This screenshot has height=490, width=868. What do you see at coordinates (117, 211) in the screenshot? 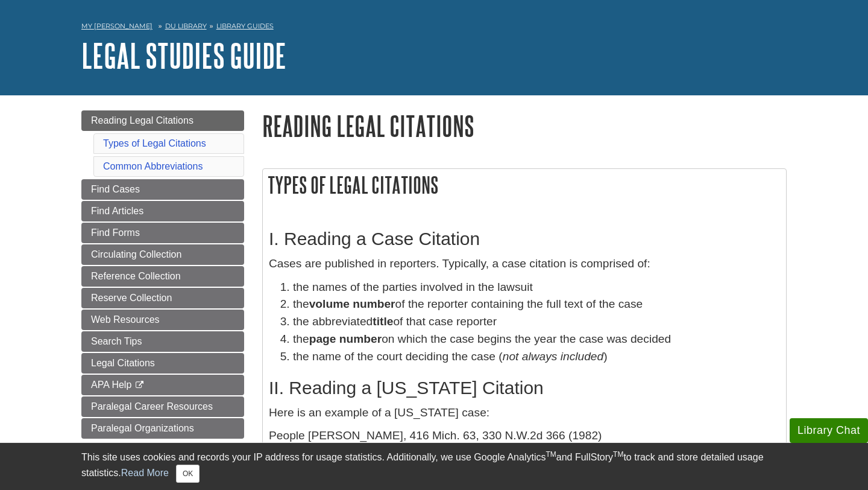
I see `span: Find Articles` at bounding box center [117, 211].